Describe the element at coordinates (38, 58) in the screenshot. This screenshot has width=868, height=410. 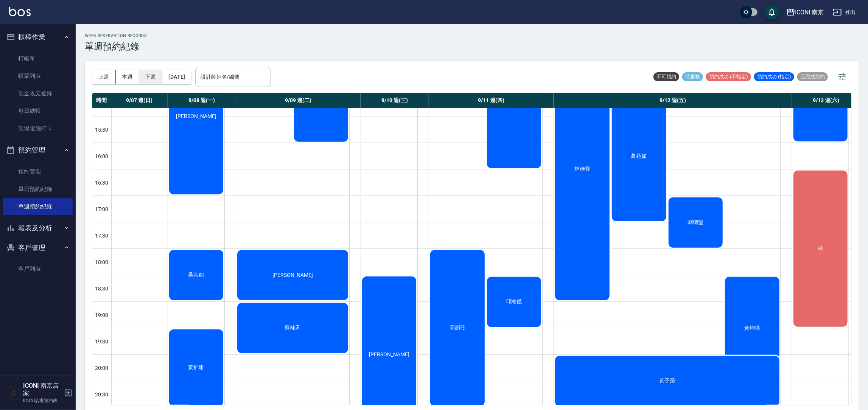
I see `a: 打帳單` at that location.